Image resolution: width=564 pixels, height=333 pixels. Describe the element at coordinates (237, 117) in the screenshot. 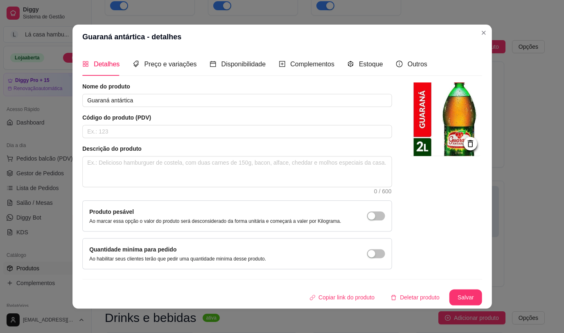

I see `article: Código do produto (PDV)` at that location.